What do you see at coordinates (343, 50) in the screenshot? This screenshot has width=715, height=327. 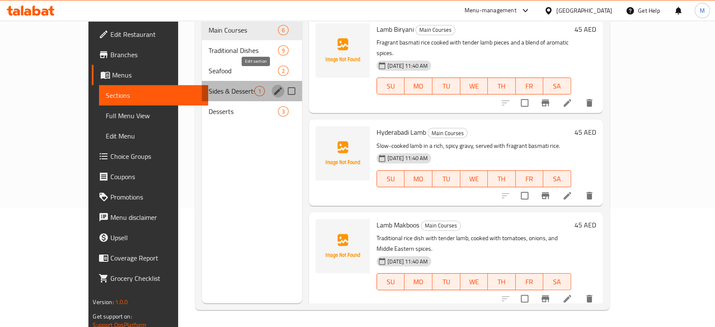 I see `img: Lamb Biryani` at bounding box center [343, 50].